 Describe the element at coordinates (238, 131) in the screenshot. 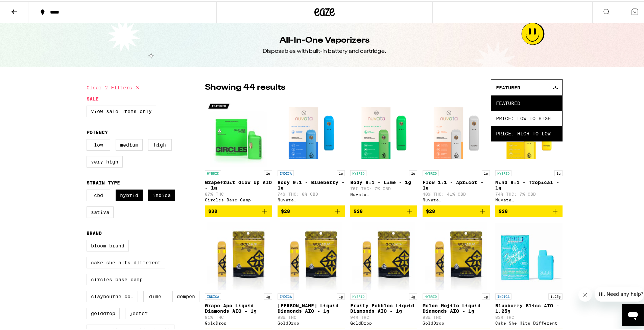

I see `img: Circles Base Camp - Grapefruit Glow Up AIO - 1g` at that location.